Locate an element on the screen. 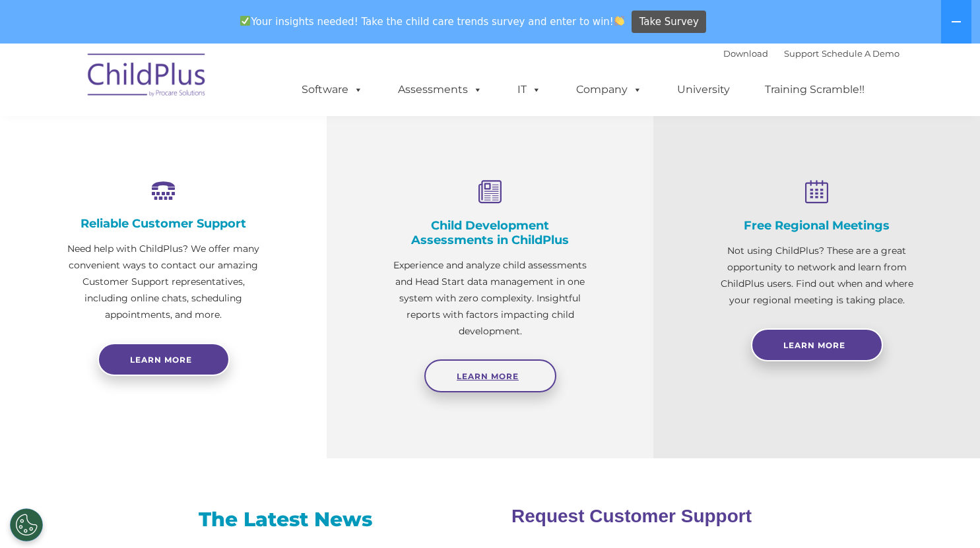 The width and height of the screenshot is (980, 548). p: Experience and analyze child assessments and Head Start data management in one system with zero c... is located at coordinates (490, 298).